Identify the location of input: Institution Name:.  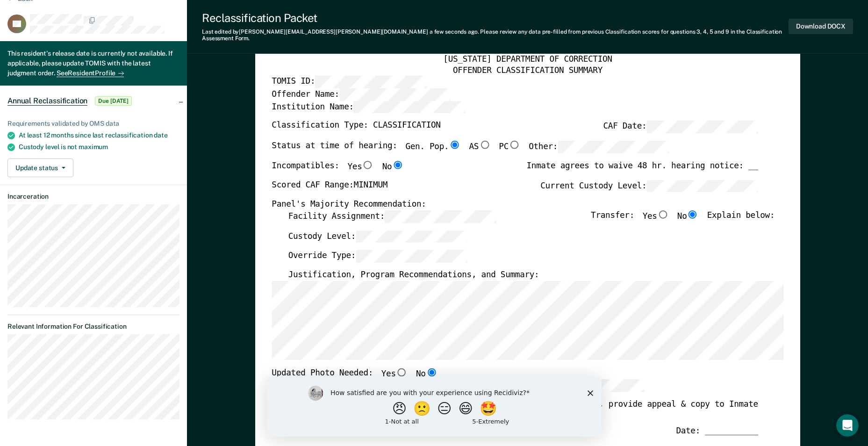
(410, 107).